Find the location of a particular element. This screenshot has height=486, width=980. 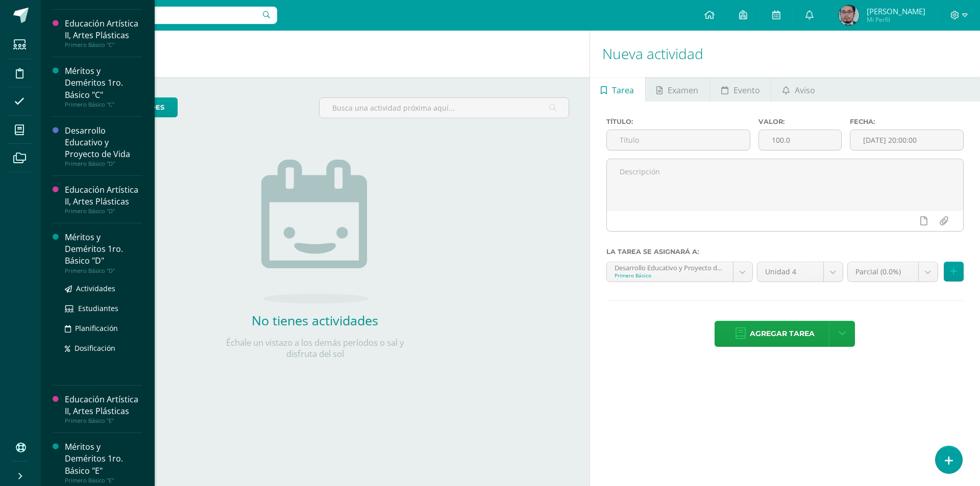

input: Título is located at coordinates (678, 140).